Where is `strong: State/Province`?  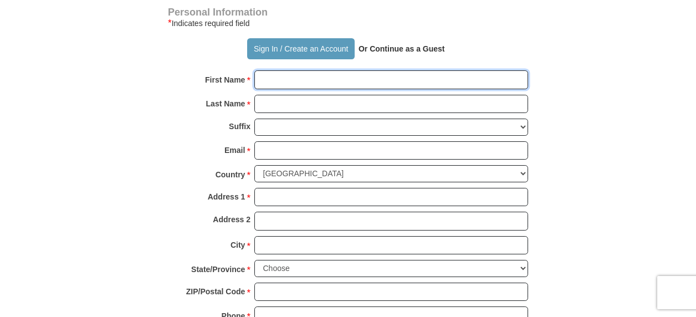
strong: State/Province is located at coordinates (218, 269).